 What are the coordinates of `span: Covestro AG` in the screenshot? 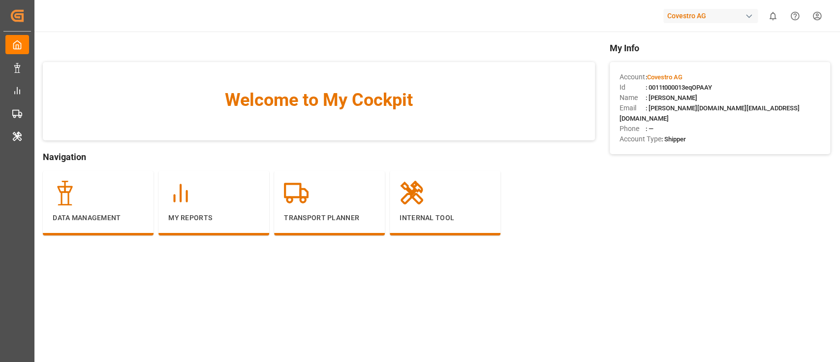 It's located at (665, 77).